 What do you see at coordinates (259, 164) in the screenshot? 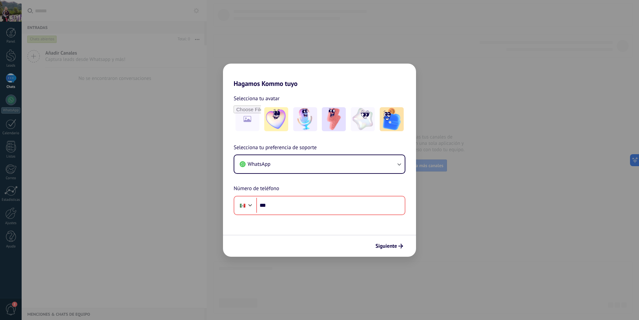
I see `span: WhatsApp` at bounding box center [259, 164].